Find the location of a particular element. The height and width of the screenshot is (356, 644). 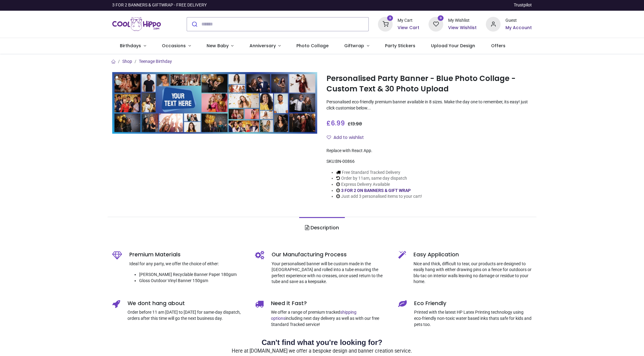

div: SKU: is located at coordinates (429, 162).